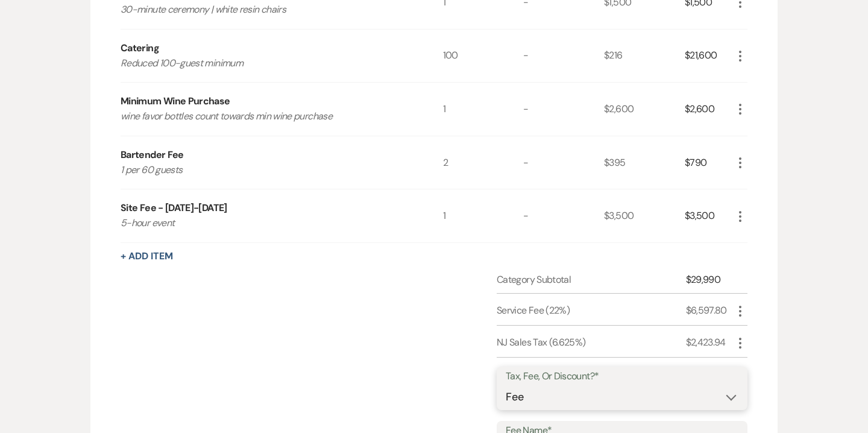  What do you see at coordinates (710, 280) in the screenshot?
I see `div: $29,990` at bounding box center [710, 280].